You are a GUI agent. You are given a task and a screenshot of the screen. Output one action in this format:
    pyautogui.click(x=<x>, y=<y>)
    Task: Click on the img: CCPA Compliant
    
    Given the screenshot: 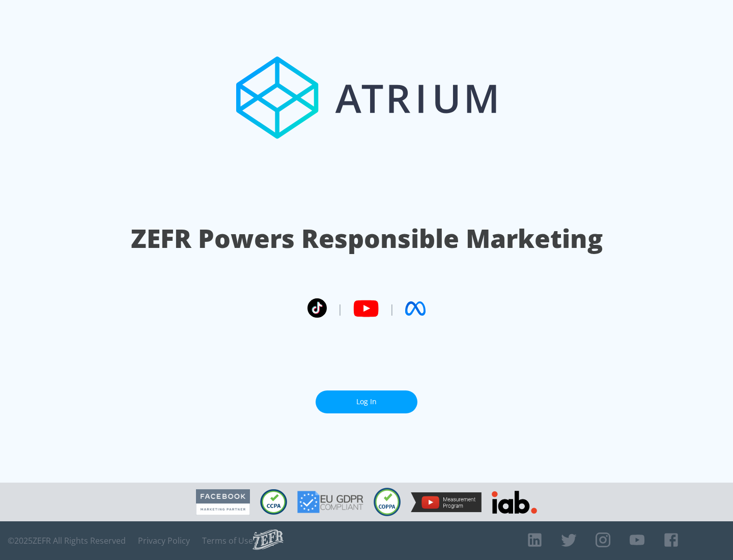 What is the action you would take?
    pyautogui.click(x=273, y=502)
    